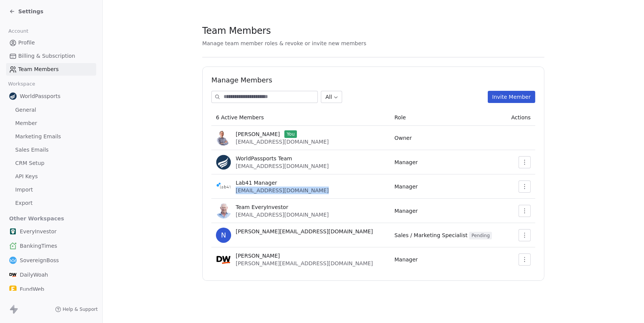  I want to click on img: cropped-sb-favicon.png, so click(13, 260).